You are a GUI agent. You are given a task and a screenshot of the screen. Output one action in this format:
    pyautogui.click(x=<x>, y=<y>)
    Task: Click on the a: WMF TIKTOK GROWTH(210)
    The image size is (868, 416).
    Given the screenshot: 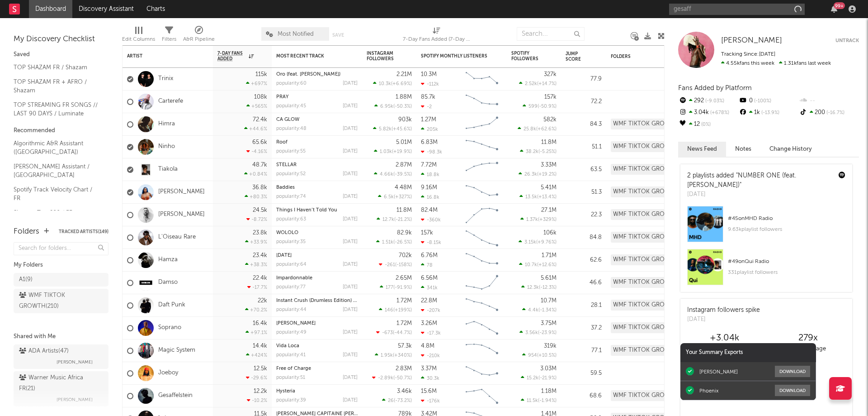 What is the action you would take?
    pyautogui.click(x=61, y=301)
    